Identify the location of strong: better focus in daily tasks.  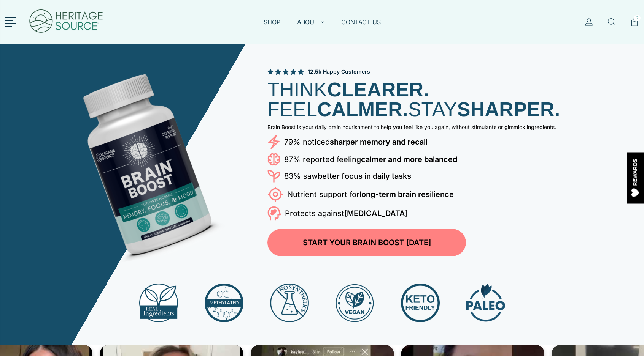
(364, 176).